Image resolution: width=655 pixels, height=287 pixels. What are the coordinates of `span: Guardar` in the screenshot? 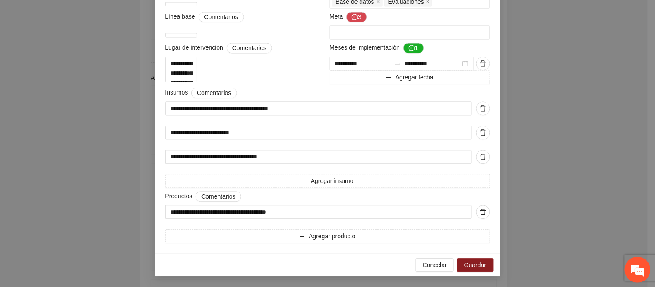 It's located at (475, 266).